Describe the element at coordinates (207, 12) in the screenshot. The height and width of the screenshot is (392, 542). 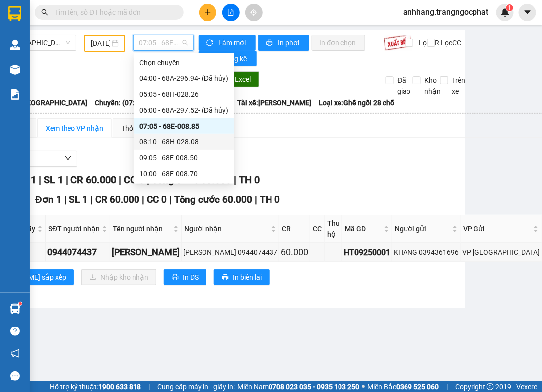
I see `button: plus` at that location.